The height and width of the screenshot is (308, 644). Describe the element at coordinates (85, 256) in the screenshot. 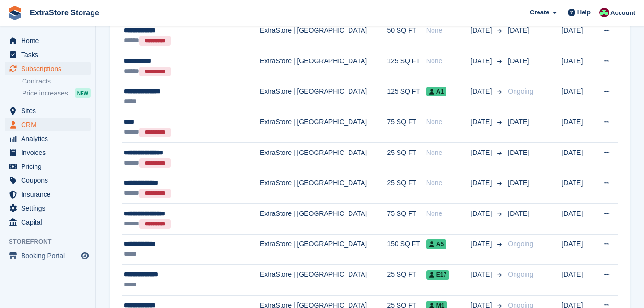

I see `a: Preview store` at that location.